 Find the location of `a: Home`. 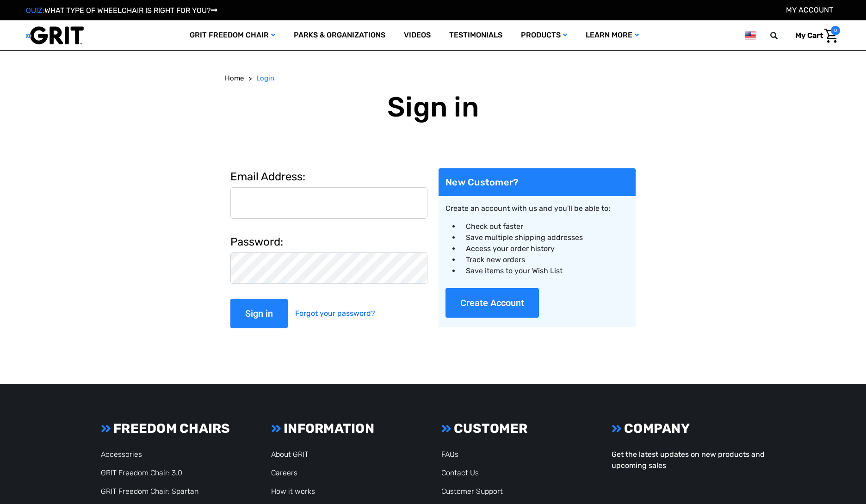

a: Home is located at coordinates (234, 79).